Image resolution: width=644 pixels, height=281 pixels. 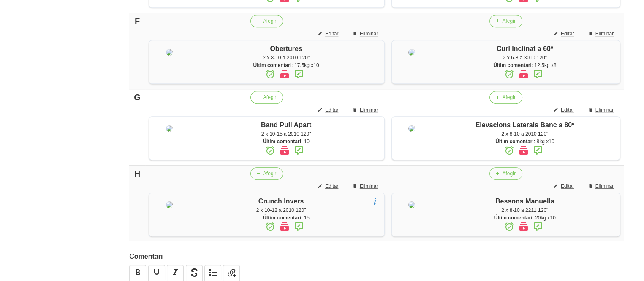 What do you see at coordinates (524, 57) in the screenshot?
I see `div: 2 x 6-8 a 3010 120"` at bounding box center [524, 57].